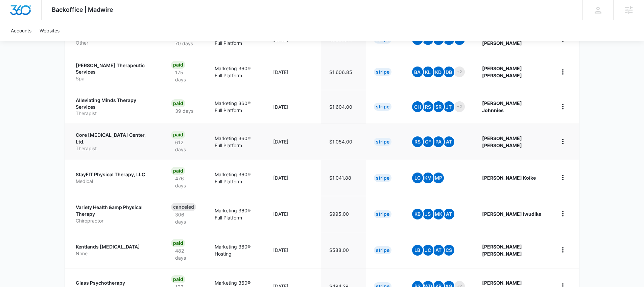  Describe the element at coordinates (184, 43) in the screenshot. I see `p: 70 days` at that location.